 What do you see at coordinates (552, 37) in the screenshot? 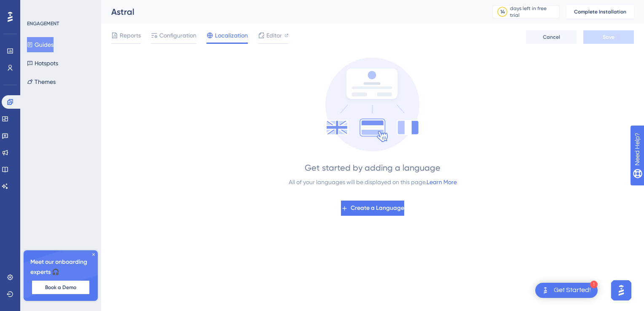
I see `button: Cancel` at bounding box center [552, 37].